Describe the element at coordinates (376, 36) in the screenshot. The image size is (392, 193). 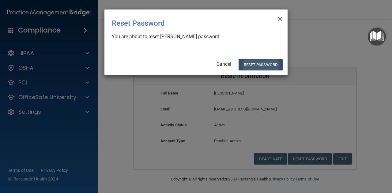
I see `button: Open Resource Center` at that location.